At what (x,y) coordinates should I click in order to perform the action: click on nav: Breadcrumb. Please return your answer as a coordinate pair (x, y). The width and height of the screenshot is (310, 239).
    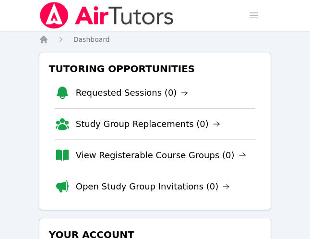
    Looking at the image, I should click on (155, 39).